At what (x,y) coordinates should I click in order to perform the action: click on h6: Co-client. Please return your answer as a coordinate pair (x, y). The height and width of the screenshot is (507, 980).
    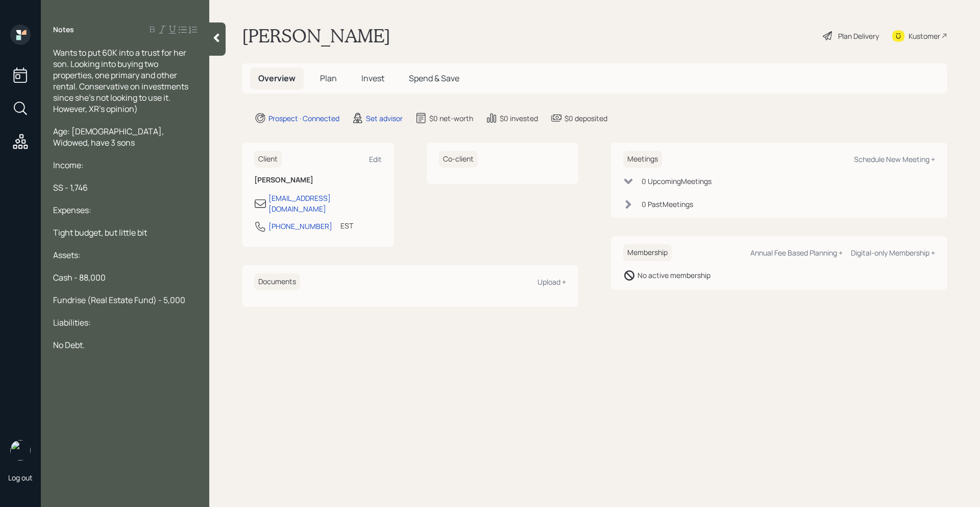
    Looking at the image, I should click on (458, 159).